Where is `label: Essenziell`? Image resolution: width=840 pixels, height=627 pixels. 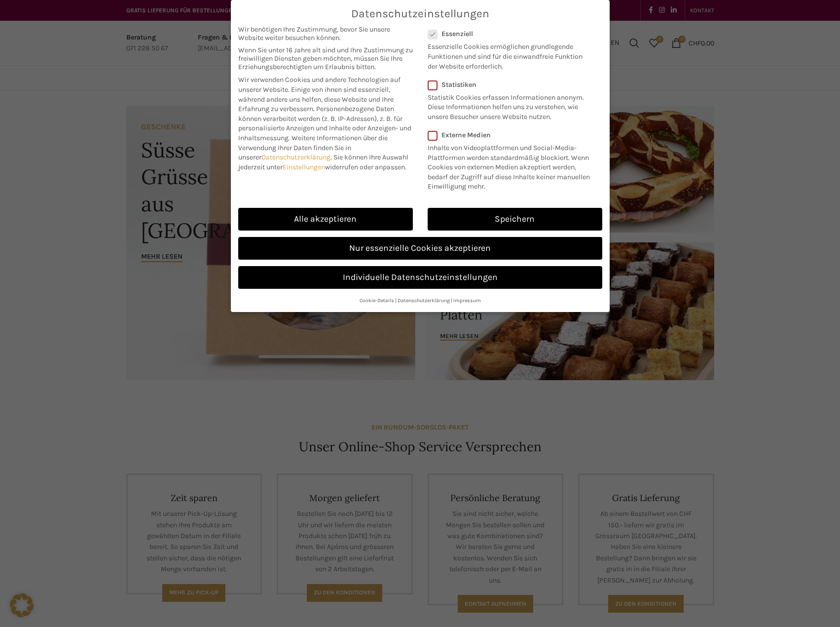
label: Essenziell is located at coordinates (508, 34).